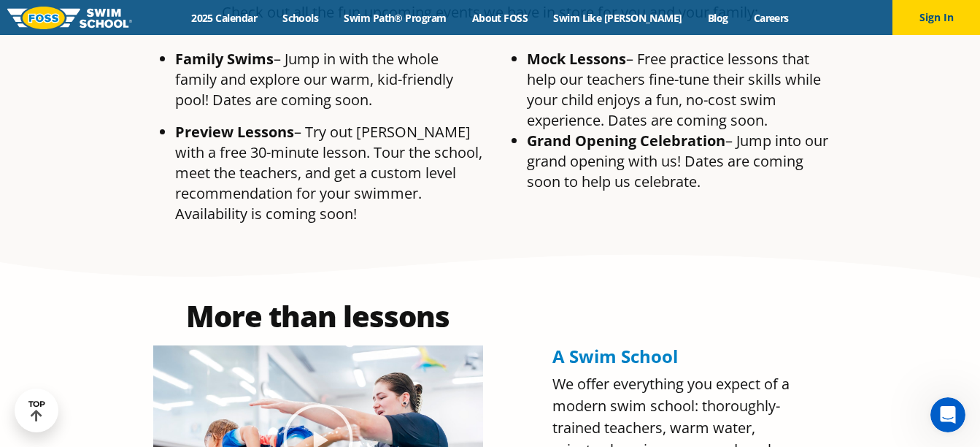 The height and width of the screenshot is (447, 980). I want to click on a: 2025 Calendar, so click(224, 17).